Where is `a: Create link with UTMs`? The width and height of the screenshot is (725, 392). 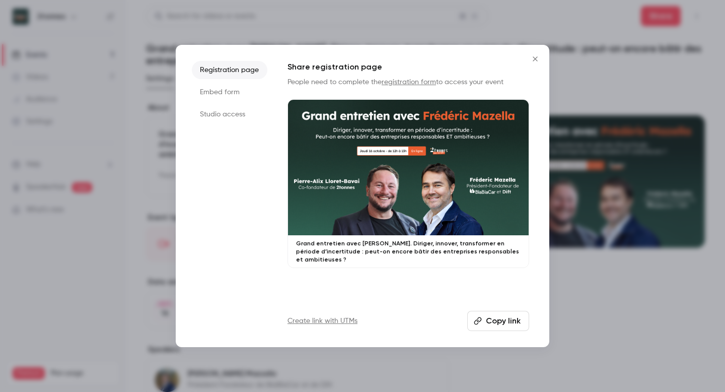
a: Create link with UTMs is located at coordinates (322, 321).